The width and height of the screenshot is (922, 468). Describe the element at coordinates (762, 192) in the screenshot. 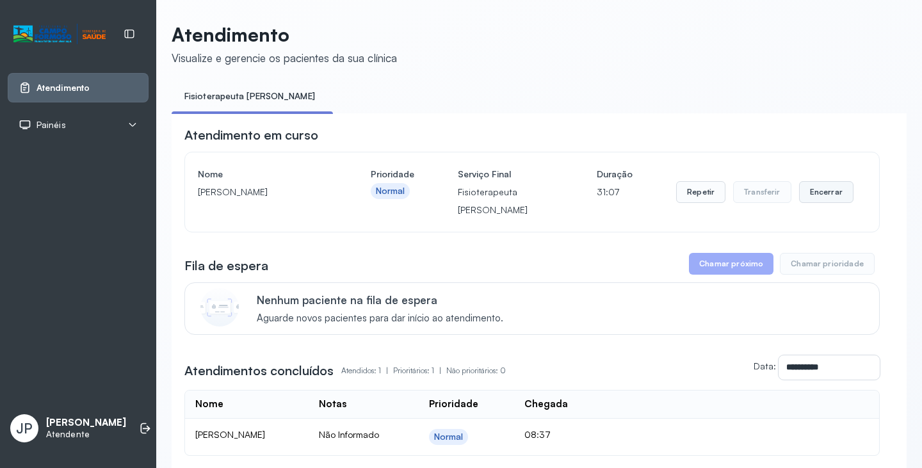

I see `button: Transferir` at that location.